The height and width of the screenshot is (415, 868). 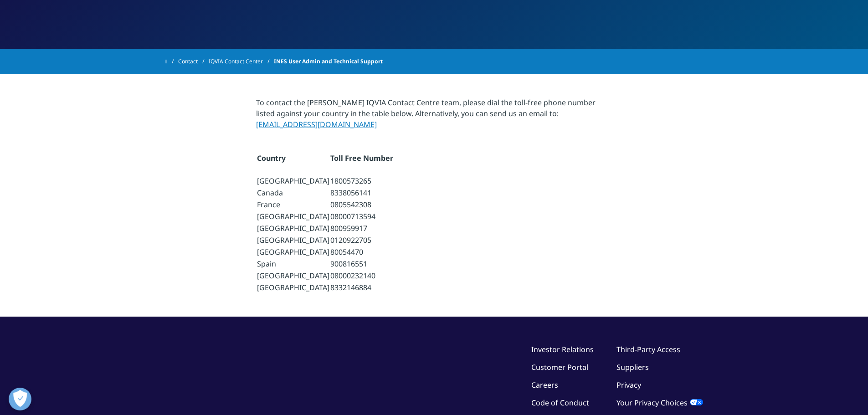 I want to click on td: 800959917, so click(x=362, y=228).